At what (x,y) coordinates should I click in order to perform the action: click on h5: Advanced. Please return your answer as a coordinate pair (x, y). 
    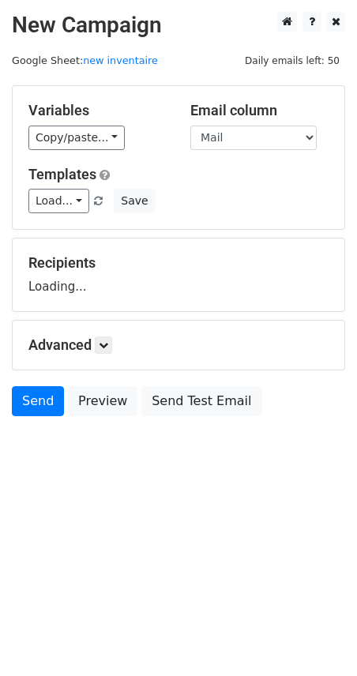
    Looking at the image, I should click on (178, 345).